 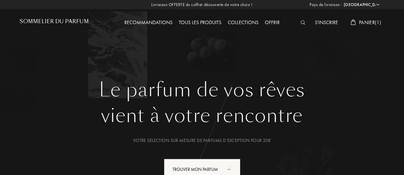 What do you see at coordinates (148, 22) in the screenshot?
I see `a: Recommandations` at bounding box center [148, 22].